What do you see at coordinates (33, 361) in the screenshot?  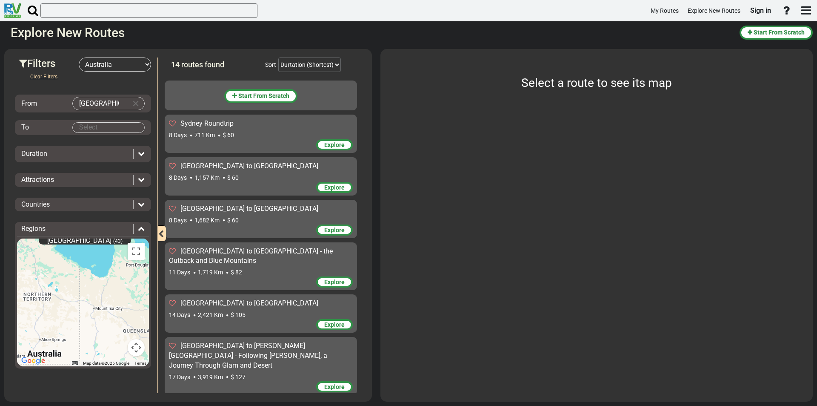 I see `img: Google` at bounding box center [33, 361].